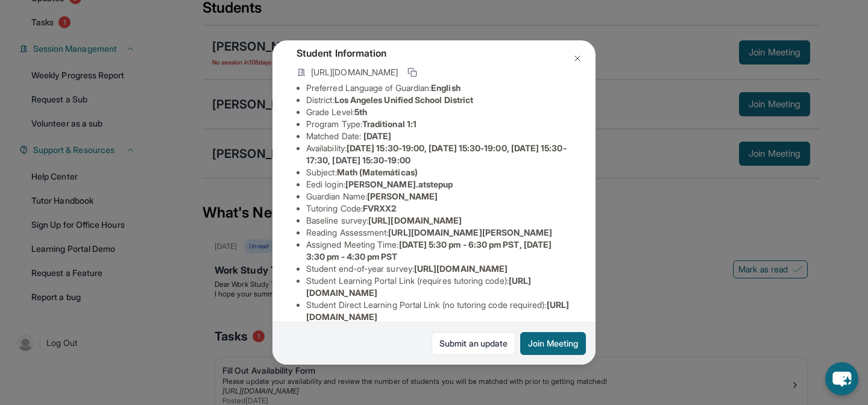  Describe the element at coordinates (434, 53) in the screenshot. I see `h4: Student Information` at that location.